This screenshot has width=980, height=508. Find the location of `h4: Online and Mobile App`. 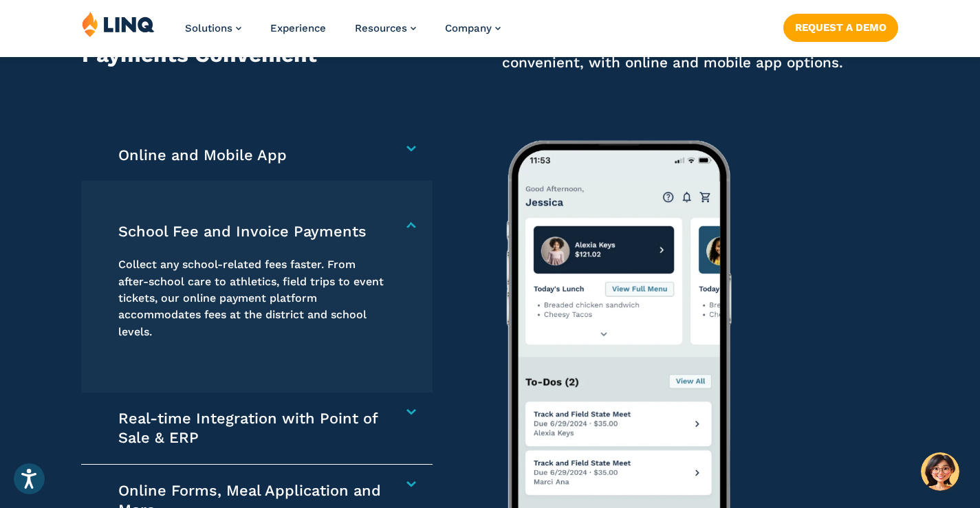

h4: Online and Mobile App is located at coordinates (251, 156).